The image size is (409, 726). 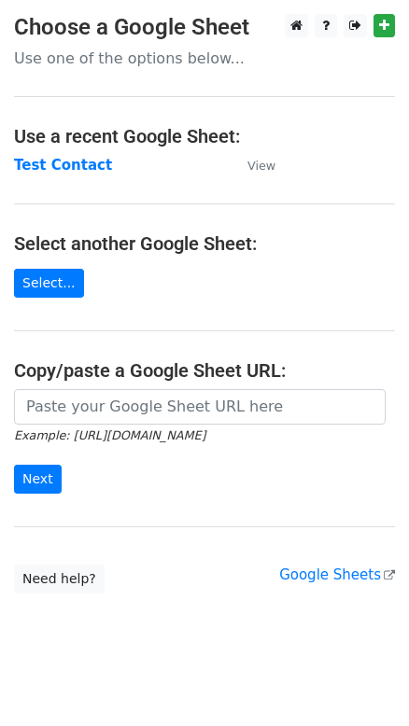 I want to click on input: Paste your Google Sheet URL here, so click(x=200, y=407).